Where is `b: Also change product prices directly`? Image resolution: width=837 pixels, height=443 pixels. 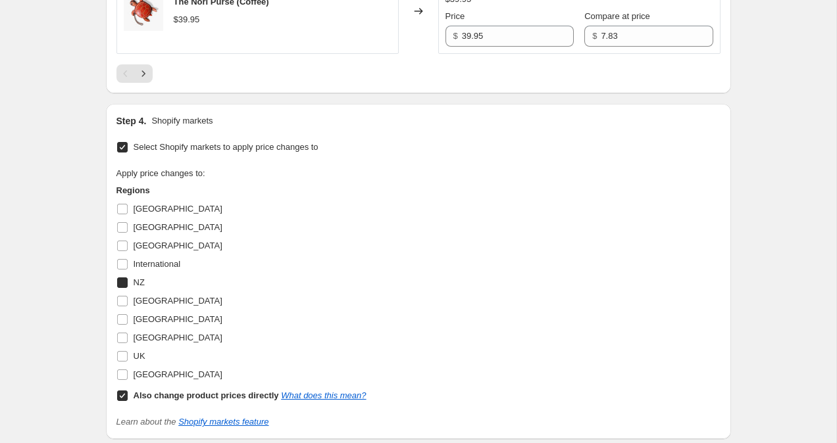
b: Also change product prices directly is located at coordinates (206, 395).